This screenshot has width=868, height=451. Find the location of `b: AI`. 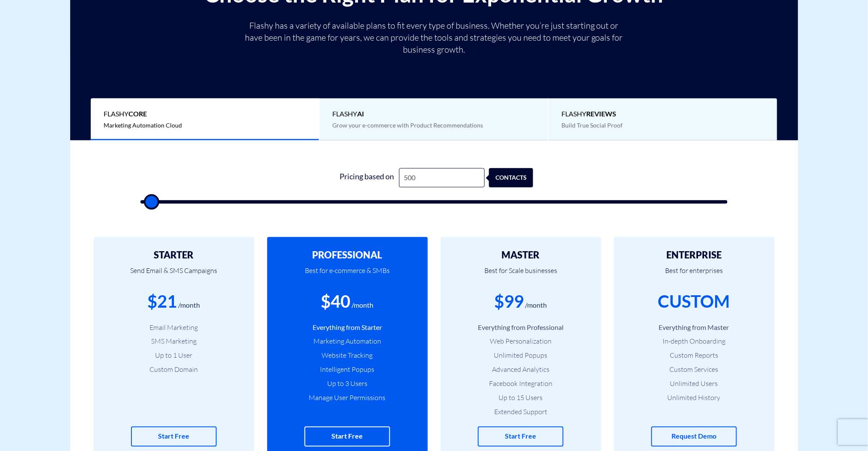

b: AI is located at coordinates (361, 113).